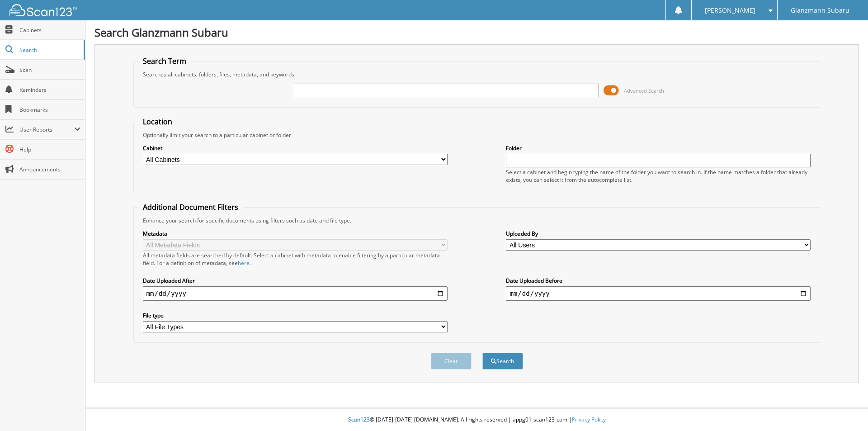 This screenshot has height=431, width=868. What do you see at coordinates (477, 135) in the screenshot?
I see `div: Optionally limit your search to a particular cabinet or folder` at bounding box center [477, 135].